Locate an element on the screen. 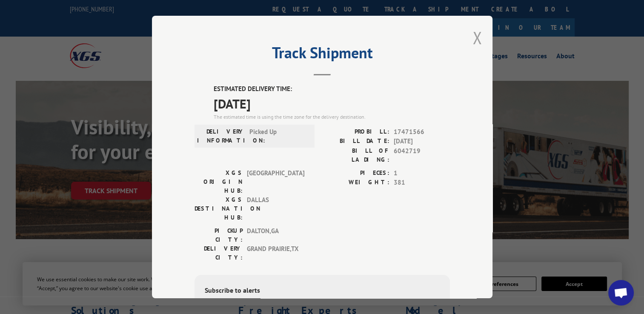 The height and width of the screenshot is (314, 644). label: PICKUP CITY: is located at coordinates (219, 235).